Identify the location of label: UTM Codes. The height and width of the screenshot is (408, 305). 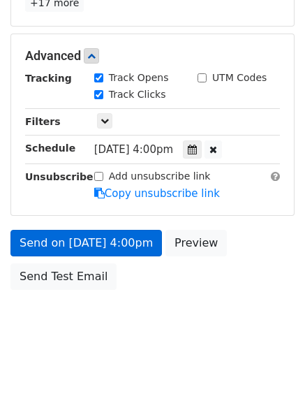
(240, 78).